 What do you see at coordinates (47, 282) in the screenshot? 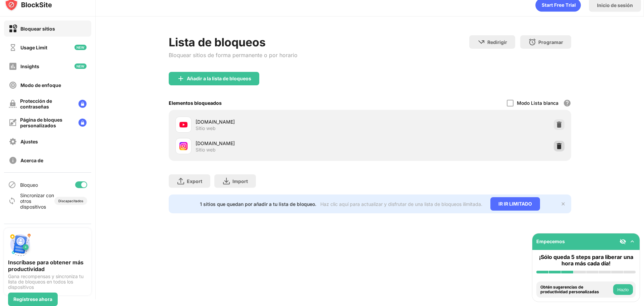
I see `div: Gana recompensas y sincroniza tu lista de bloqueos en todos los dispositivos` at bounding box center [47, 282].